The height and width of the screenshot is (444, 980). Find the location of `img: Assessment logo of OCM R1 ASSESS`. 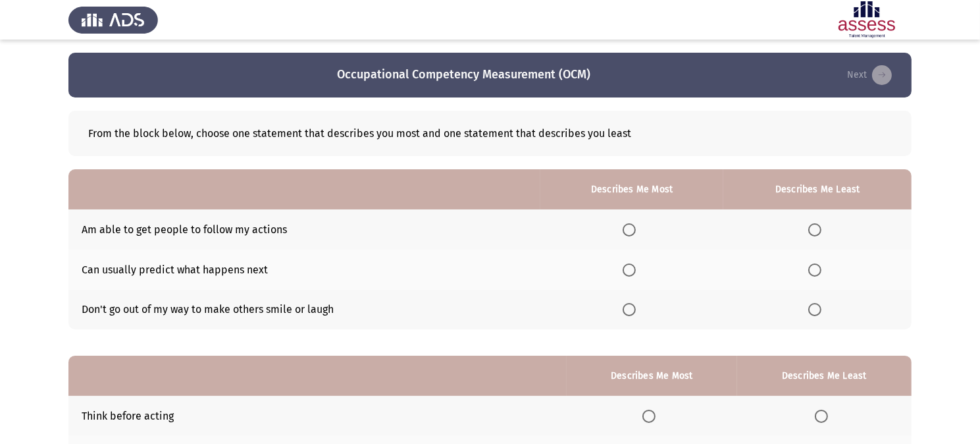

img: Assessment logo of OCM R1 ASSESS is located at coordinates (867, 20).